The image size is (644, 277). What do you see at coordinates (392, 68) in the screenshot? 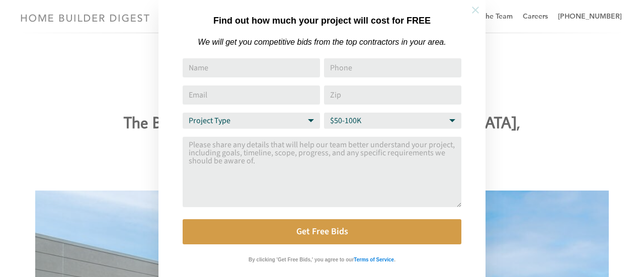
I see `input: Phone` at bounding box center [392, 68].